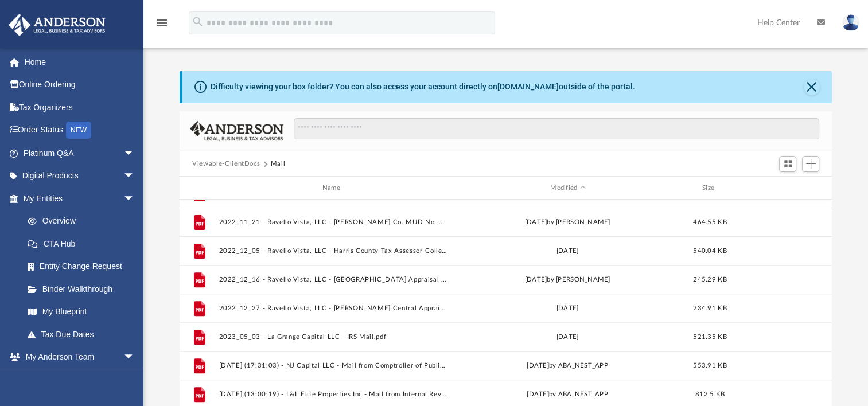  Describe the element at coordinates (83, 221) in the screenshot. I see `a: Overview` at that location.